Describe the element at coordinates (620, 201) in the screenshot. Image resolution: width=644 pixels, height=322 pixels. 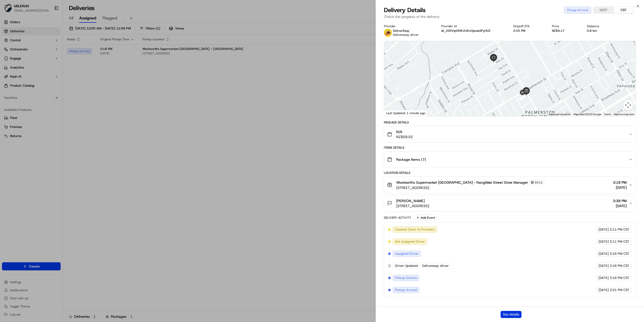
I see `span: 2:38 PM` at that location.